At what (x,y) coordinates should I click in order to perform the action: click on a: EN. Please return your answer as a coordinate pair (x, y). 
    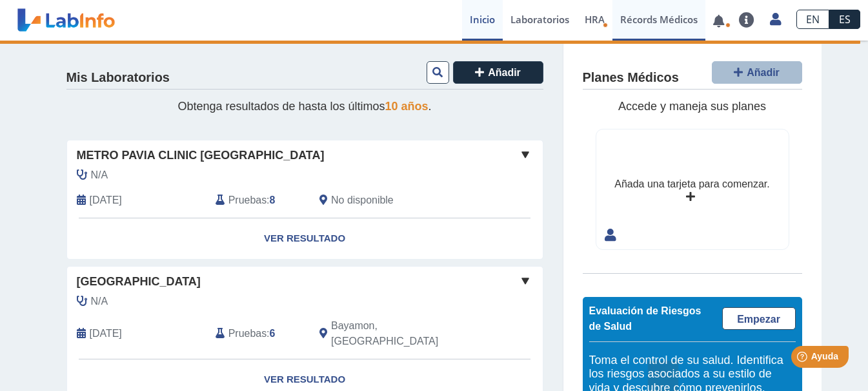
    Looking at the image, I should click on (812, 19).